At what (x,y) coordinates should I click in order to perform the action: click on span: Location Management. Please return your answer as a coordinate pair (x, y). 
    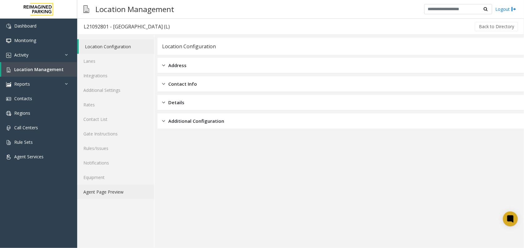
    Looking at the image, I should click on (39, 69).